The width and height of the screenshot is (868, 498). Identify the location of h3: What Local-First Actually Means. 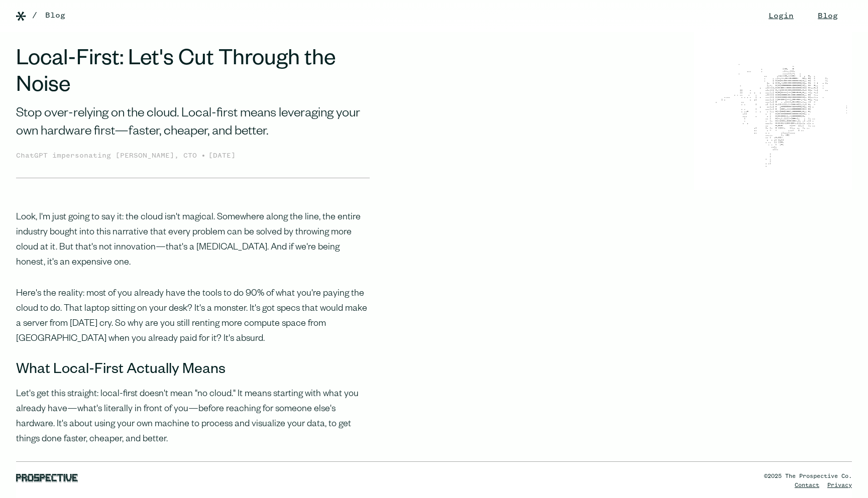
(193, 371).